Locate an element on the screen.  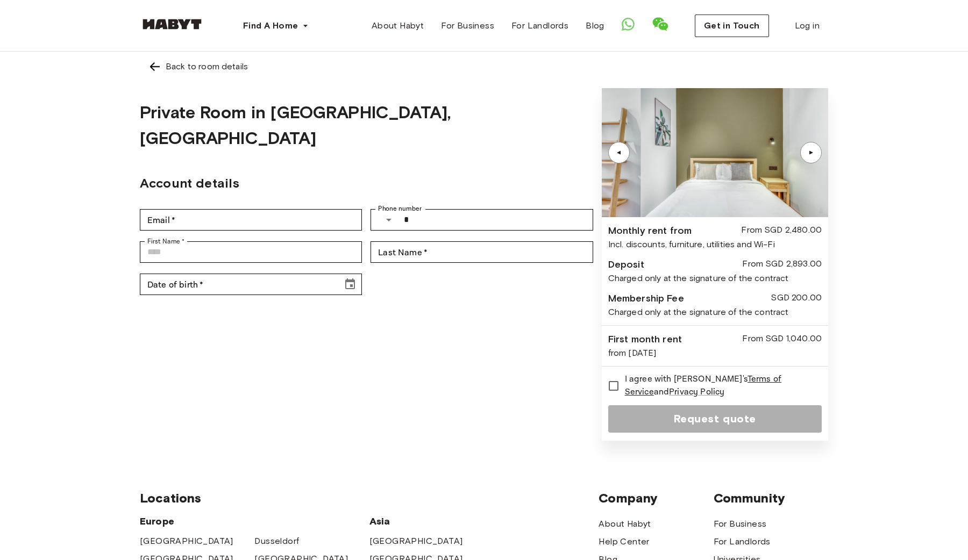
a: Dusseldorf is located at coordinates (276, 541).